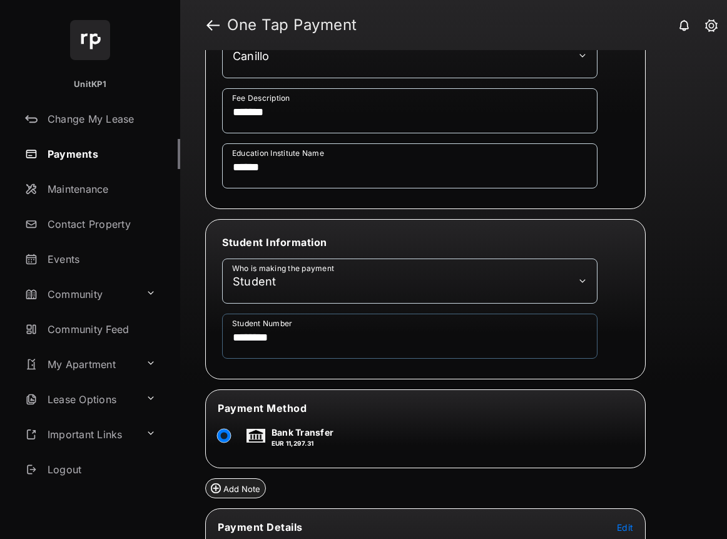  Describe the element at coordinates (80, 364) in the screenshot. I see `a: My Apartment` at that location.